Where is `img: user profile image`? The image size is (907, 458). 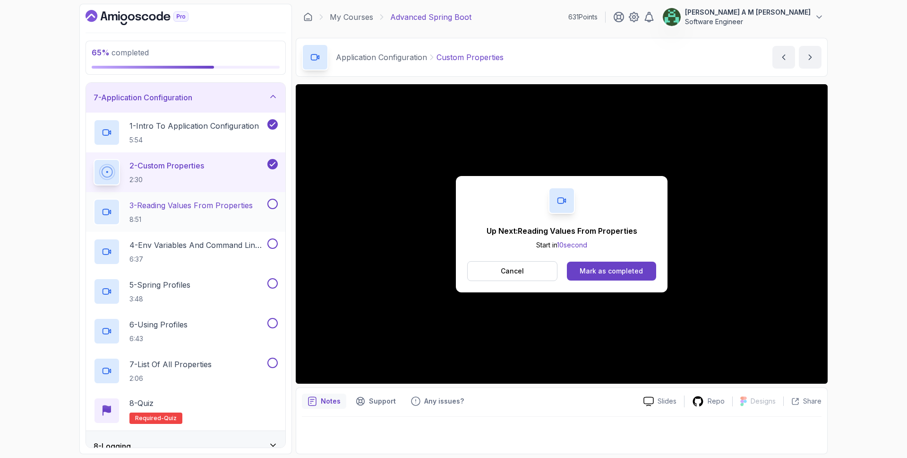 img: user profile image is located at coordinates (672, 17).